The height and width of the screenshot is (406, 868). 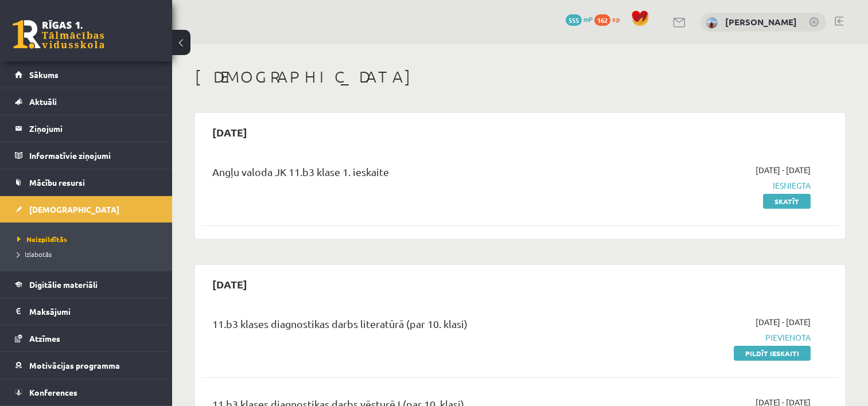 What do you see at coordinates (772, 353) in the screenshot?
I see `a: Pildīt ieskaiti` at bounding box center [772, 353].